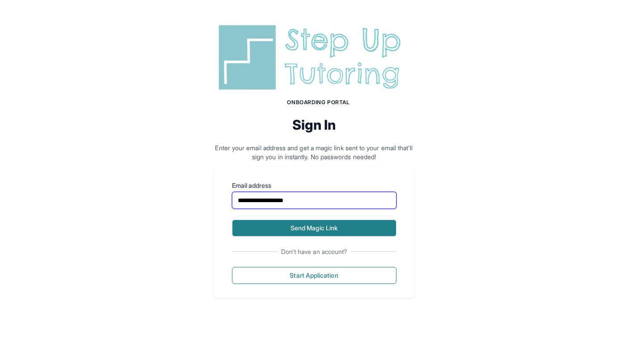 The width and height of the screenshot is (628, 364). Describe the element at coordinates (319, 102) in the screenshot. I see `h1: Onboarding Portal` at that location.